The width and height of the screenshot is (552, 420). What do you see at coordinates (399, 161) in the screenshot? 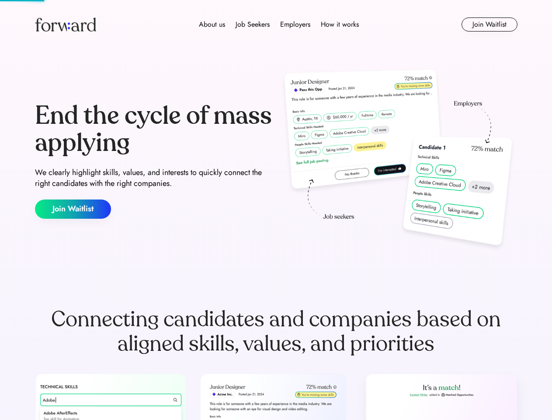
I see `img: hero-image.png` at bounding box center [399, 161].